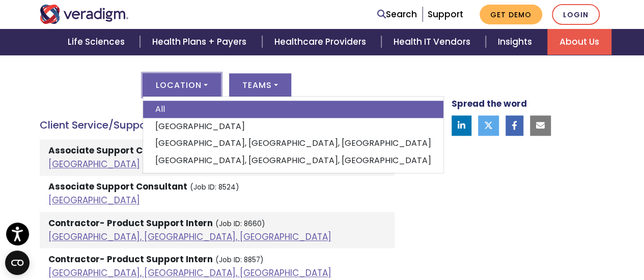 The image size is (644, 280). What do you see at coordinates (445, 14) in the screenshot?
I see `a: Support` at bounding box center [445, 14].